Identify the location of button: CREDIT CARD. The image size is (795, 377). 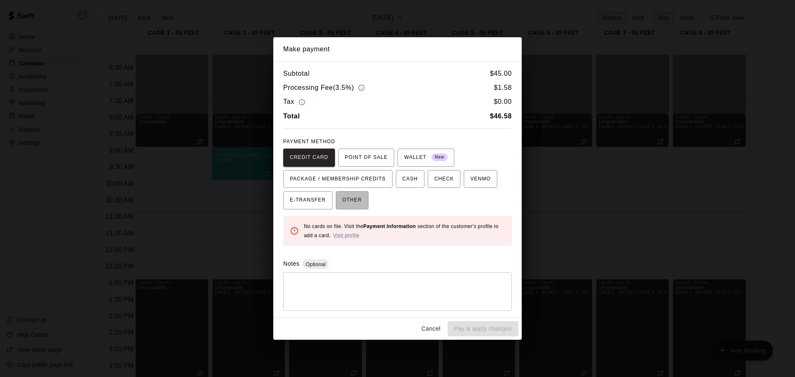
(309, 158).